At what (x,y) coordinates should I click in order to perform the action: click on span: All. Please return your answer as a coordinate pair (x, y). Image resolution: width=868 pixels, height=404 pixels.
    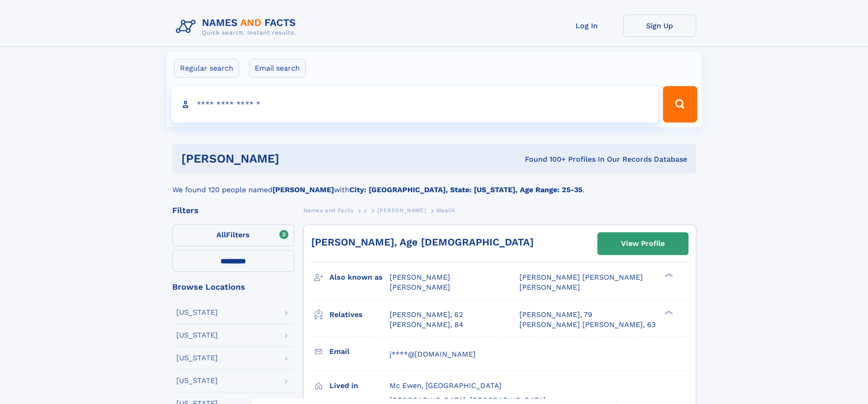
    Looking at the image, I should click on (221, 235).